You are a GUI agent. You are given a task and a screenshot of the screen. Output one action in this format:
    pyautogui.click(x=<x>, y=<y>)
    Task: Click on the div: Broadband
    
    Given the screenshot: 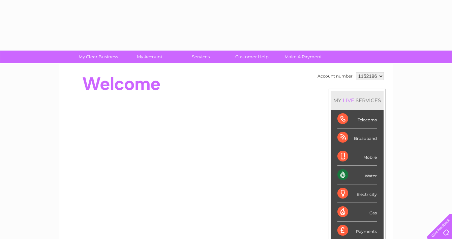 What is the action you would take?
    pyautogui.click(x=357, y=138)
    